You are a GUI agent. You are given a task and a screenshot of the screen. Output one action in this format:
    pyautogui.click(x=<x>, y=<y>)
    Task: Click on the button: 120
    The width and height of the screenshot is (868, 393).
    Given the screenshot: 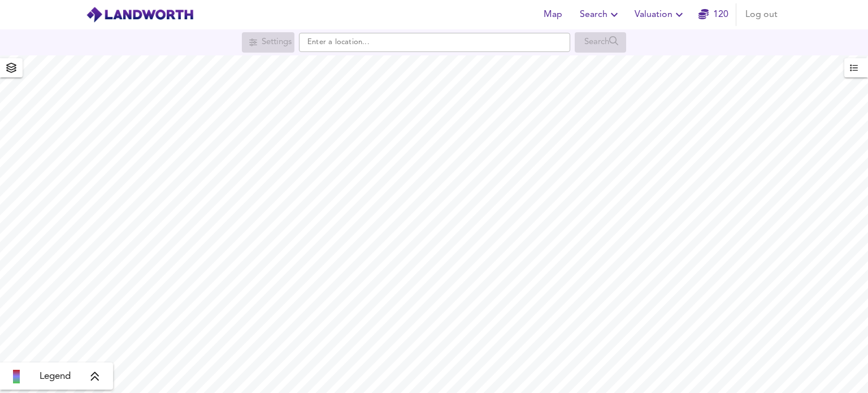 What is the action you would take?
    pyautogui.click(x=713, y=15)
    